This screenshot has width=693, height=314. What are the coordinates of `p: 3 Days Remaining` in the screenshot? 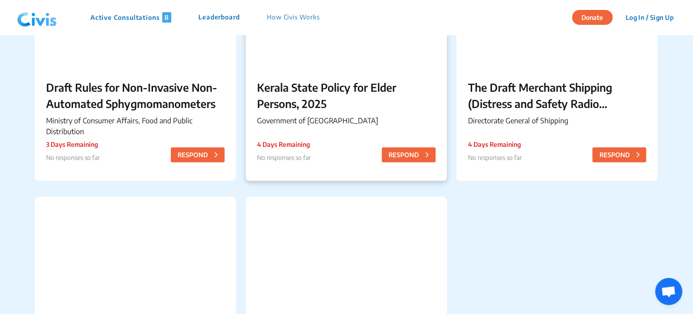 It's located at (73, 144).